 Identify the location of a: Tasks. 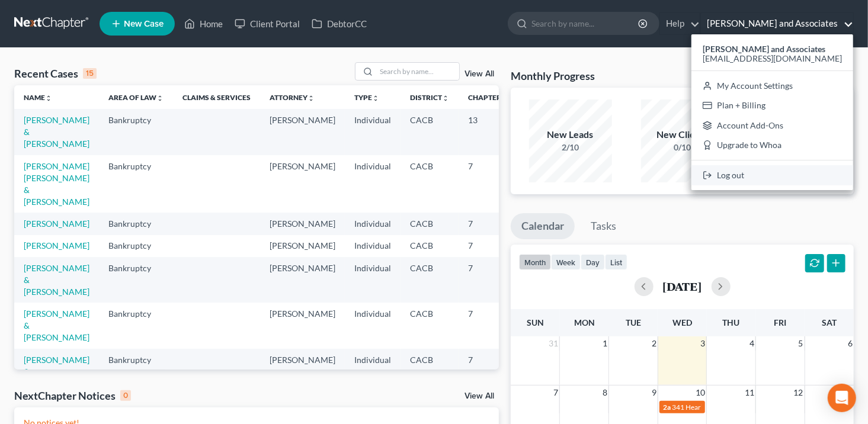
(603, 226).